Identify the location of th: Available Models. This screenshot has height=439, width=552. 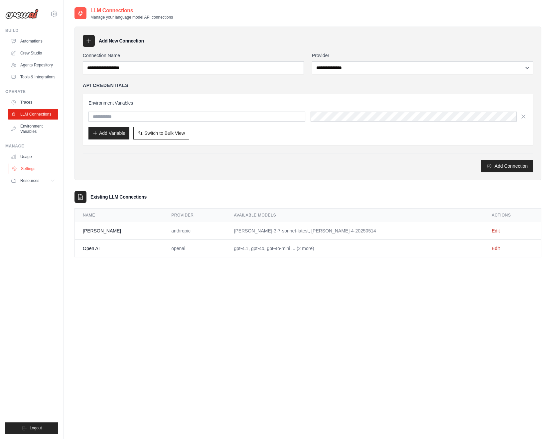
(355, 215).